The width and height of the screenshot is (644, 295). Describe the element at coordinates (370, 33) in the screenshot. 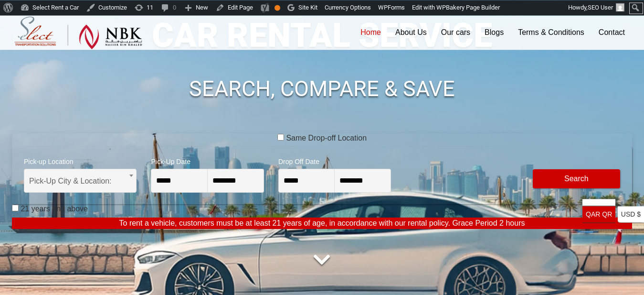

I see `a: Home` at that location.